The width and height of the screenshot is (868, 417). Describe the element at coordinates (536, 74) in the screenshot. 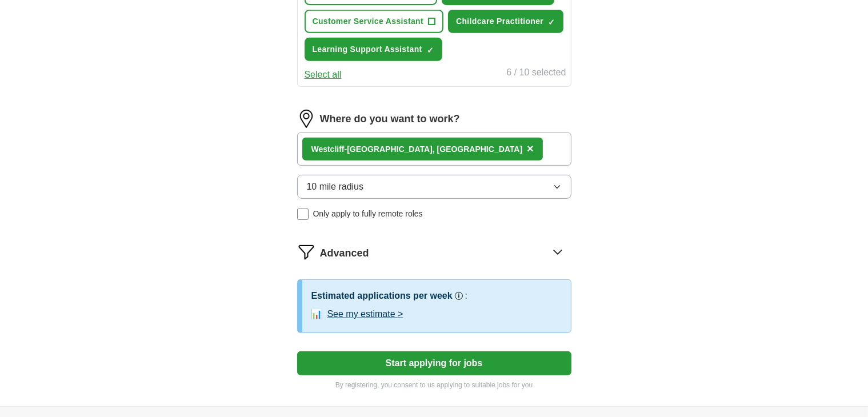

I see `div: 6 / 10 selected` at that location.